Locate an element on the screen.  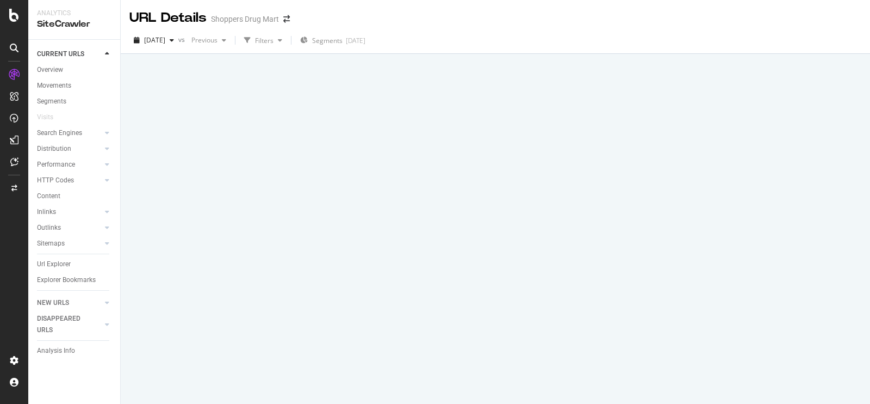
a: Explorer Bookmarks is located at coordinates (75, 280).